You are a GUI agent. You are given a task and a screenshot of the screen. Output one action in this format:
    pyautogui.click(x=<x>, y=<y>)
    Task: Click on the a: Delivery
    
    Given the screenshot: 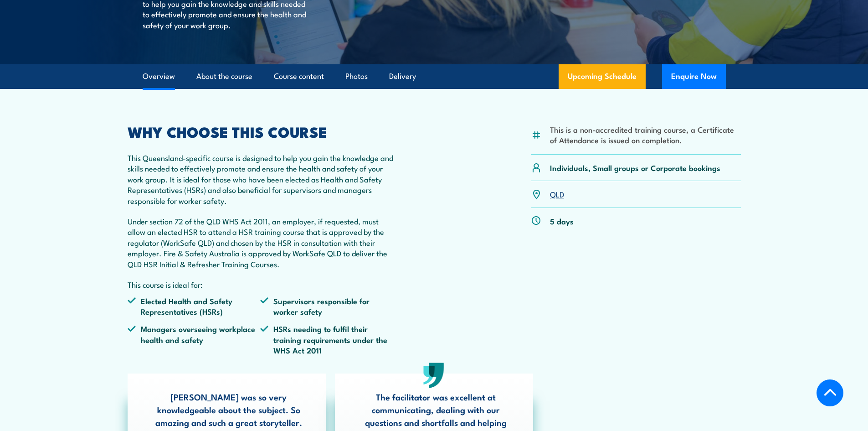 What is the action you would take?
    pyautogui.click(x=402, y=76)
    